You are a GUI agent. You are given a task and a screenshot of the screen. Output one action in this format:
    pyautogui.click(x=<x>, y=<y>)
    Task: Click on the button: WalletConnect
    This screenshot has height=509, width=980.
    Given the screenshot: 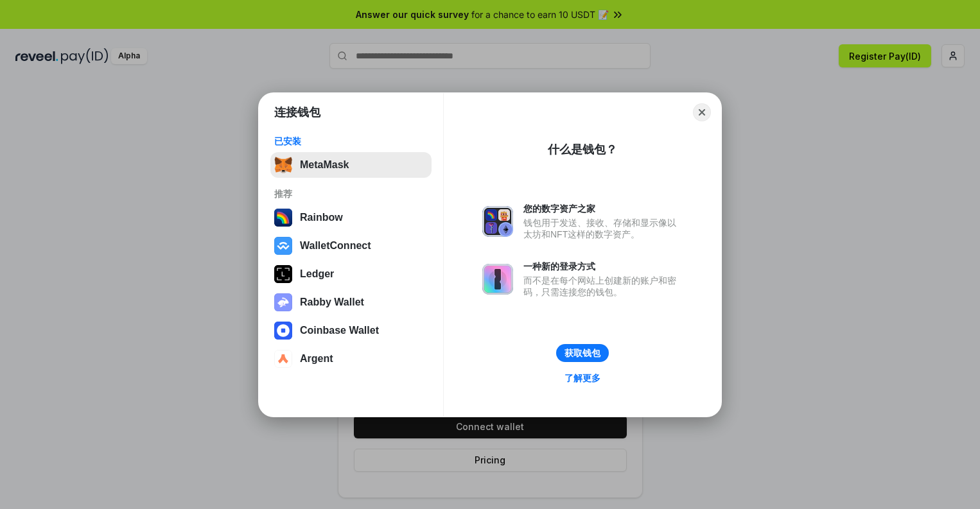 What is the action you would take?
    pyautogui.click(x=350, y=246)
    